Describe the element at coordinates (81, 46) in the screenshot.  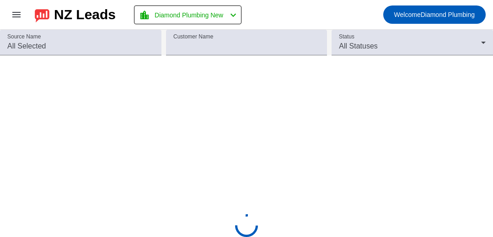
I see `input: All Selected` at that location.